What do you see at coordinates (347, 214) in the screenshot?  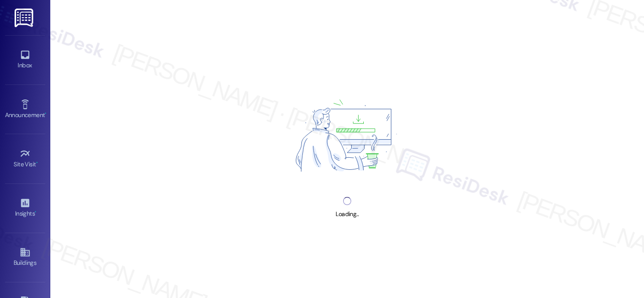 I see `div: Loading...` at bounding box center [347, 214].